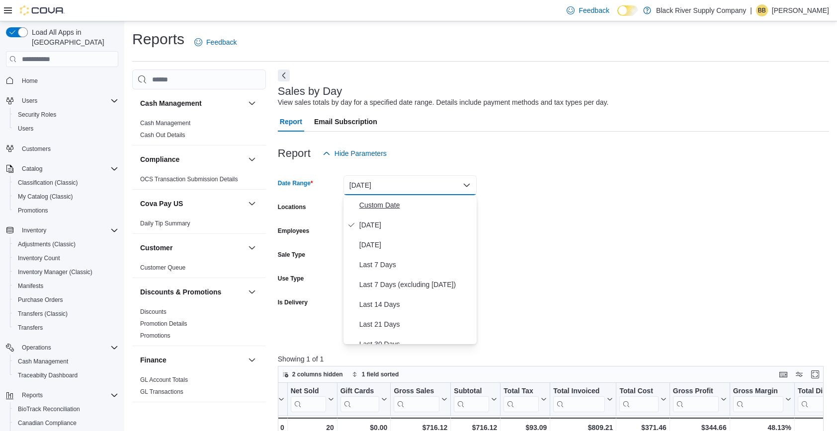  I want to click on span: Reports, so click(32, 396).